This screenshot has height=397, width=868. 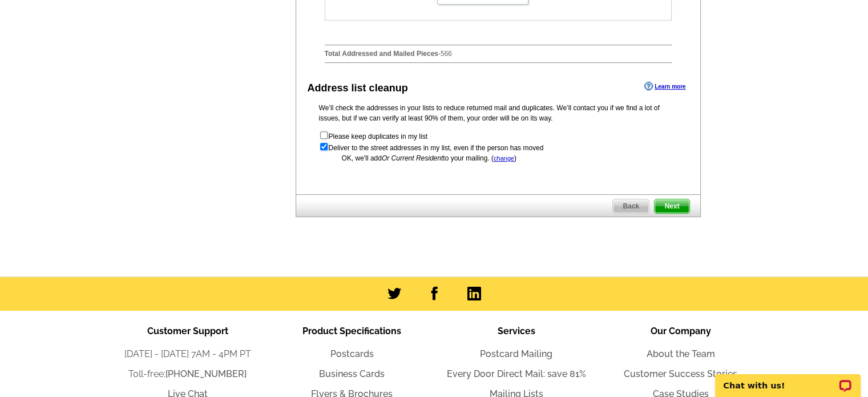 What do you see at coordinates (630, 206) in the screenshot?
I see `span: Back` at bounding box center [630, 206].